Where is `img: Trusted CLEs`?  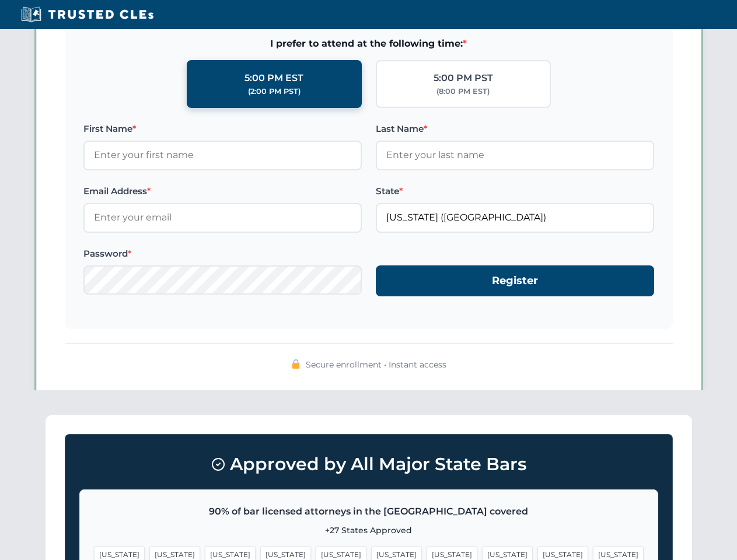 img: Trusted CLEs is located at coordinates (87, 15).